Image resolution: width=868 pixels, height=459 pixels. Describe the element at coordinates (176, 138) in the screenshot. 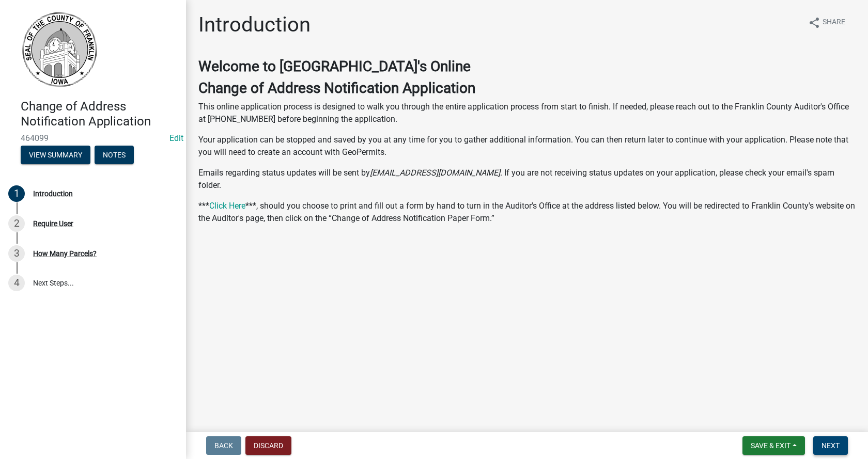

I see `a: Edit` at that location.